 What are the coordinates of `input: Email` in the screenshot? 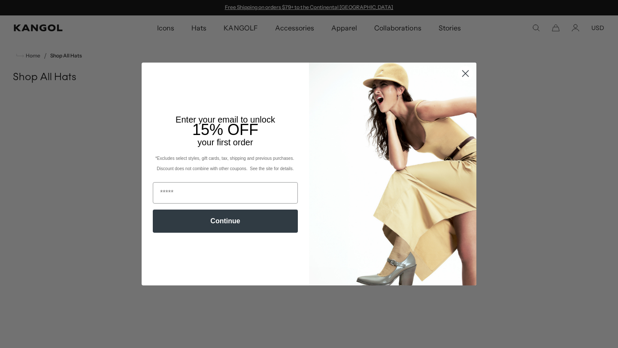 It's located at (225, 193).